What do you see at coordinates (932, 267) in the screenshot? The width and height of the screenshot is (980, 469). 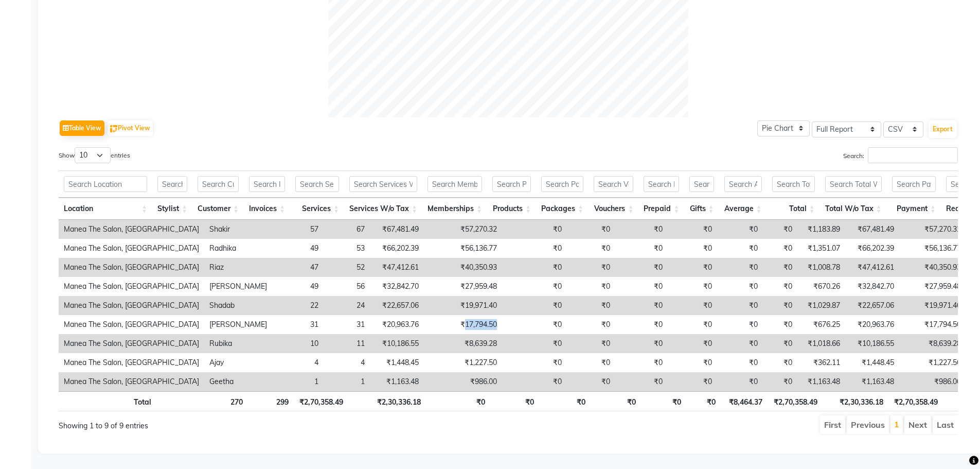 I see `td: ₹40,350.93` at bounding box center [932, 267].